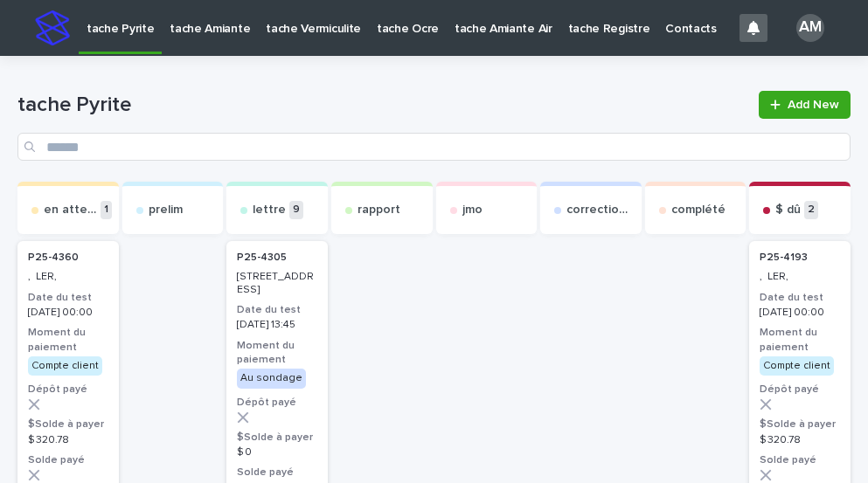 The height and width of the screenshot is (483, 868). Describe the element at coordinates (378, 210) in the screenshot. I see `p: rapport` at that location.